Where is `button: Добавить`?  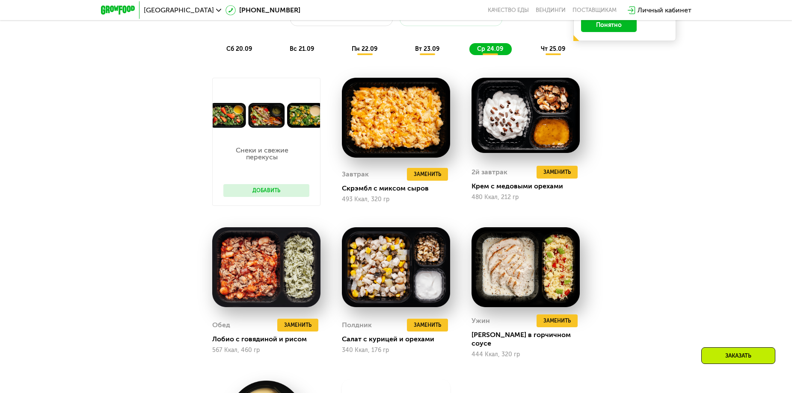 button: Добавить is located at coordinates (266, 191).